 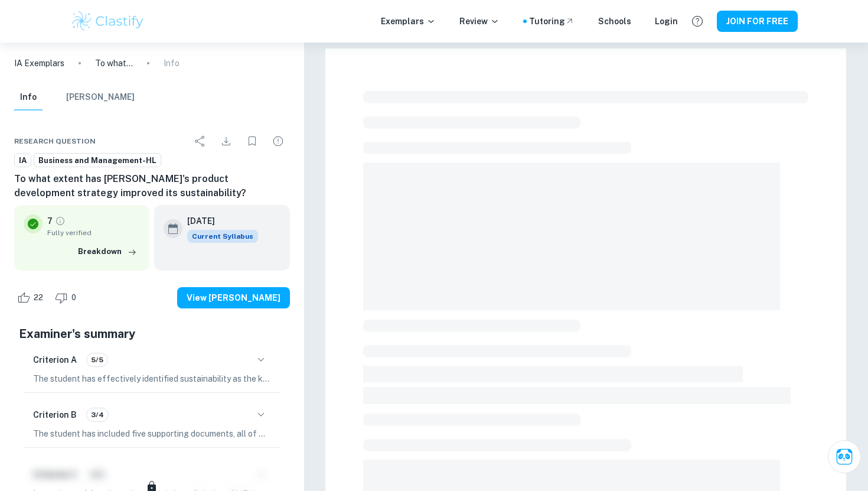 I want to click on p: 7, so click(x=49, y=221).